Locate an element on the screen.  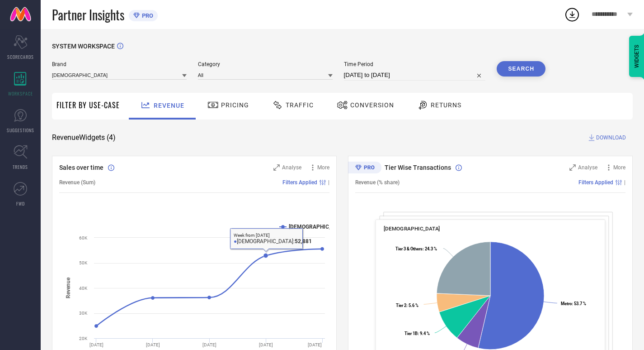
text: 40K is located at coordinates (83, 288).